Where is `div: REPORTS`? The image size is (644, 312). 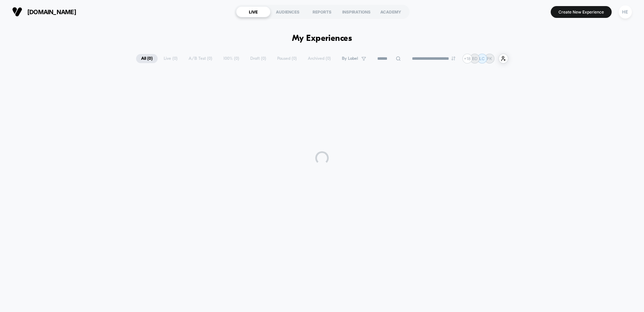
div: REPORTS is located at coordinates (322, 12).